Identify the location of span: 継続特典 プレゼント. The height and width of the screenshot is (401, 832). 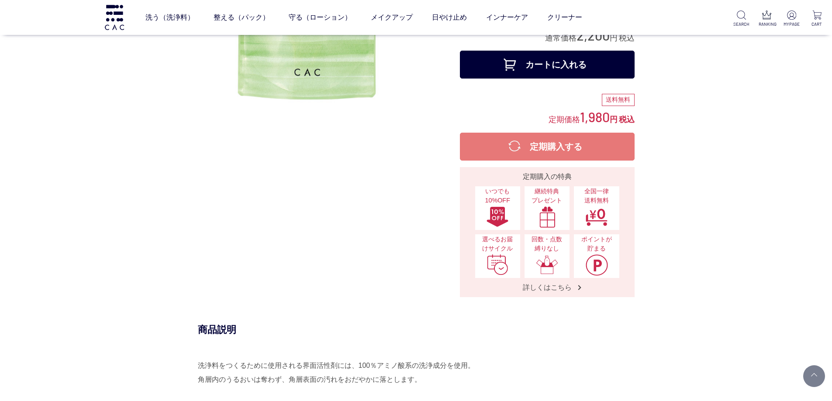
(547, 196).